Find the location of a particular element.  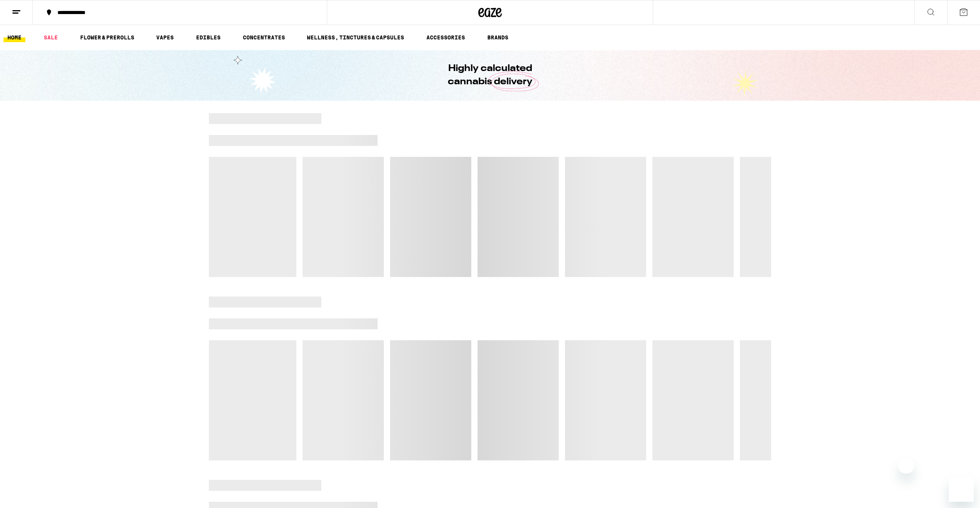

a: FLOWER & PREROLLS is located at coordinates (107, 38).